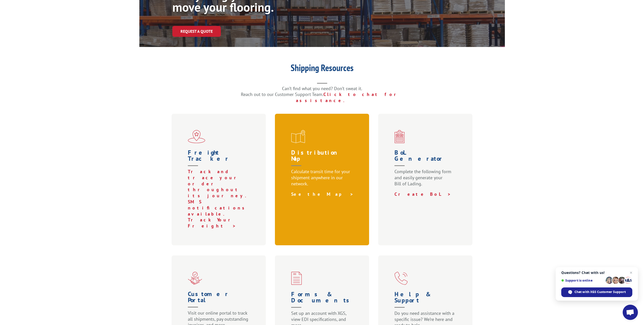  Describe the element at coordinates (322, 69) in the screenshot. I see `h1: Shipping Resources` at that location.